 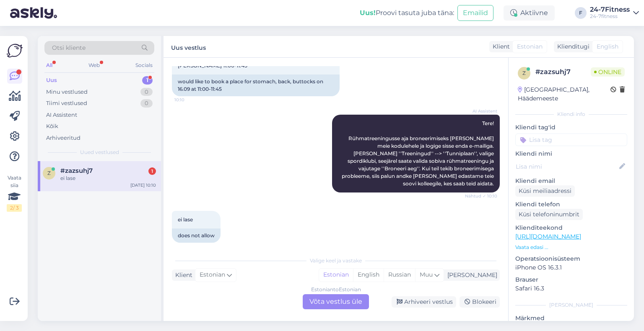 I want to click on div: 2 / 3, so click(x=14, y=208).